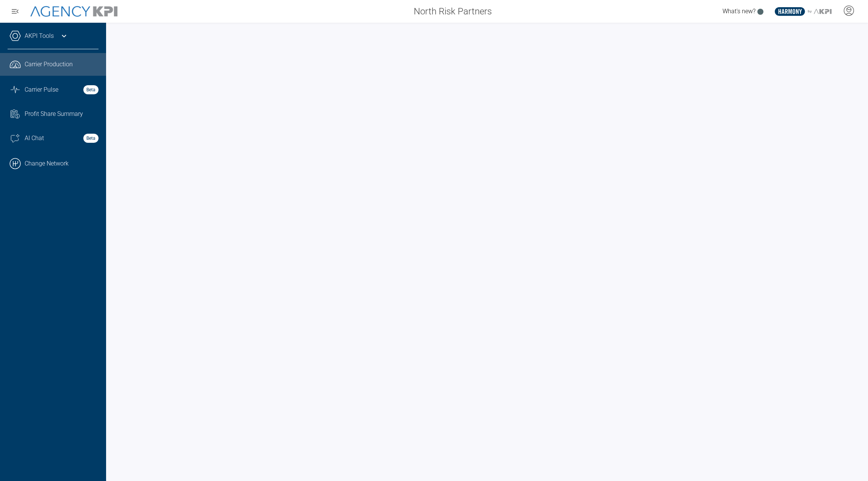 This screenshot has height=481, width=868. I want to click on span: North Risk Partners, so click(453, 11).